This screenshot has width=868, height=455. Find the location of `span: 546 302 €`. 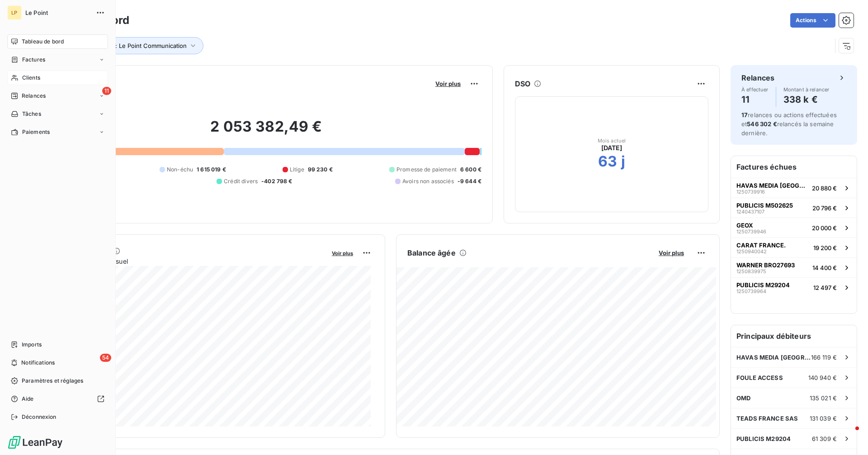

span: 546 302 € is located at coordinates (762, 124).